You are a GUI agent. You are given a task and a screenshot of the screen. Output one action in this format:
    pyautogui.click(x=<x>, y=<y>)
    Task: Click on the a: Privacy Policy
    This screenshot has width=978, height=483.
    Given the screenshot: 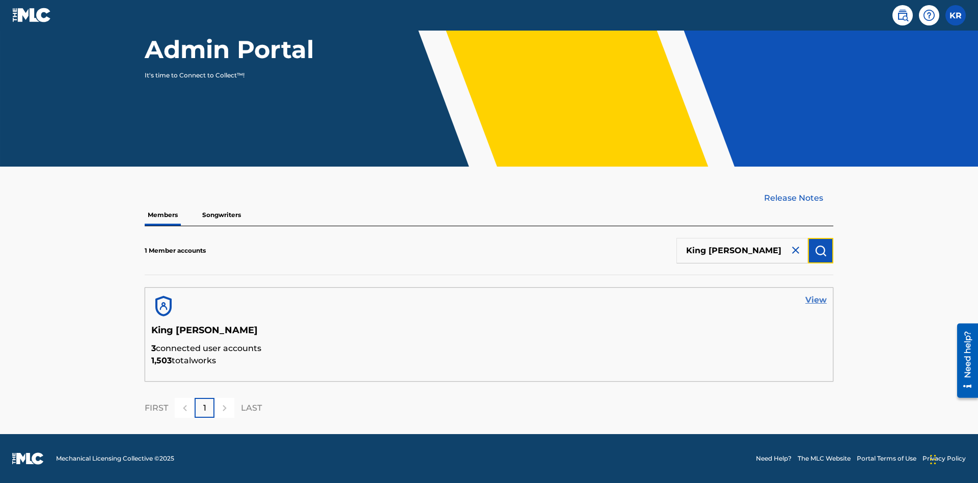 What is the action you would take?
    pyautogui.click(x=944, y=458)
    